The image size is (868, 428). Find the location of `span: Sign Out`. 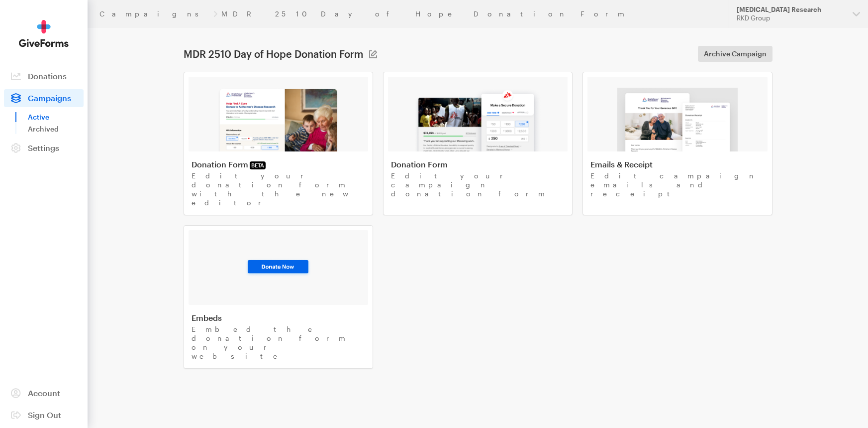

span: Sign Out is located at coordinates (44, 414).